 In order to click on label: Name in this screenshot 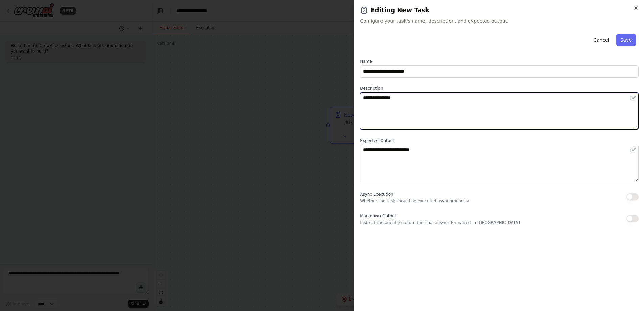, I will do `click(500, 61)`.